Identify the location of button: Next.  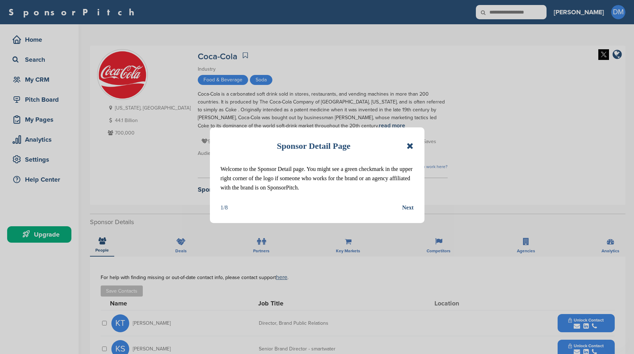
(408, 208).